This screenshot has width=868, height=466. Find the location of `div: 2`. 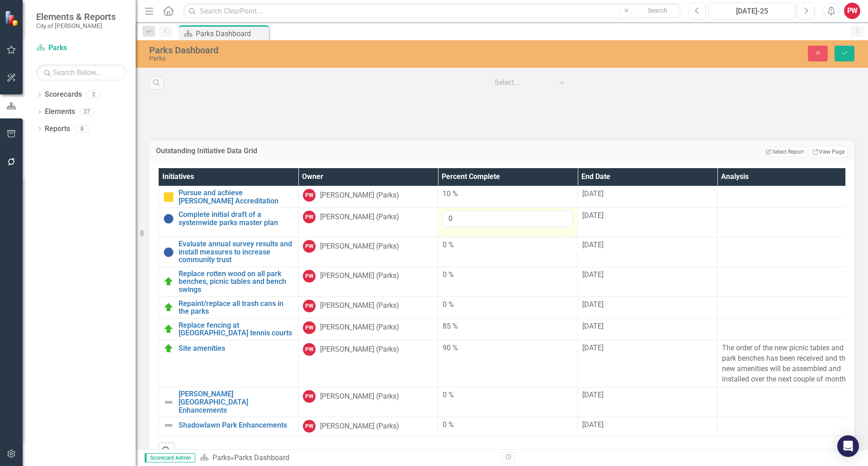

div: 2 is located at coordinates (93, 94).